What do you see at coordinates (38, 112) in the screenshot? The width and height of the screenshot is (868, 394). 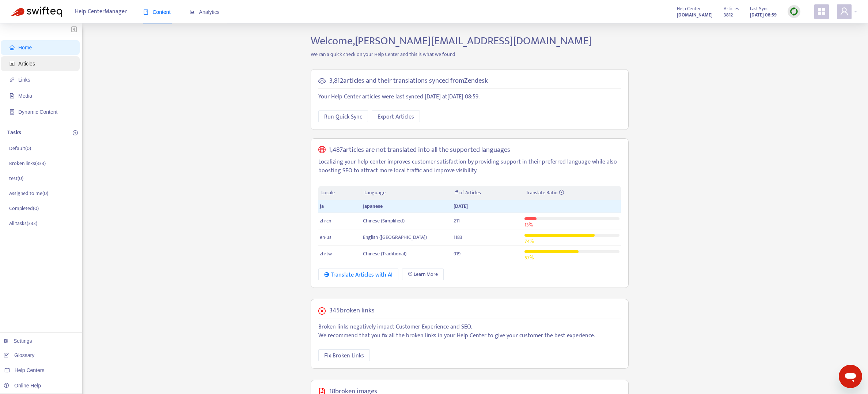 I see `span: Dynamic Content` at bounding box center [38, 112].